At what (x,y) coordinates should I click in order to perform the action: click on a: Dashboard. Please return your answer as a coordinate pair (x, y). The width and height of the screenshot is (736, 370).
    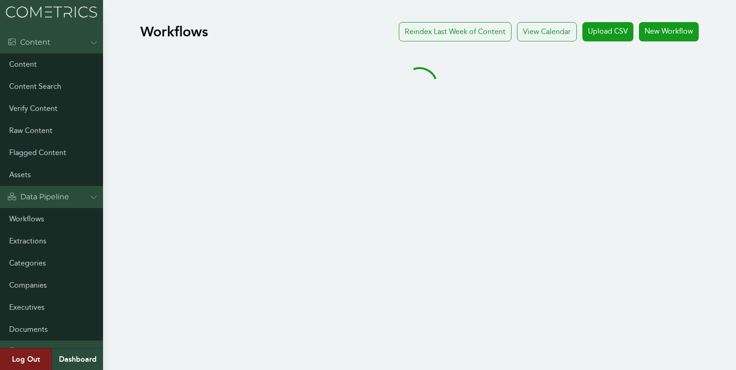
    Looking at the image, I should click on (77, 359).